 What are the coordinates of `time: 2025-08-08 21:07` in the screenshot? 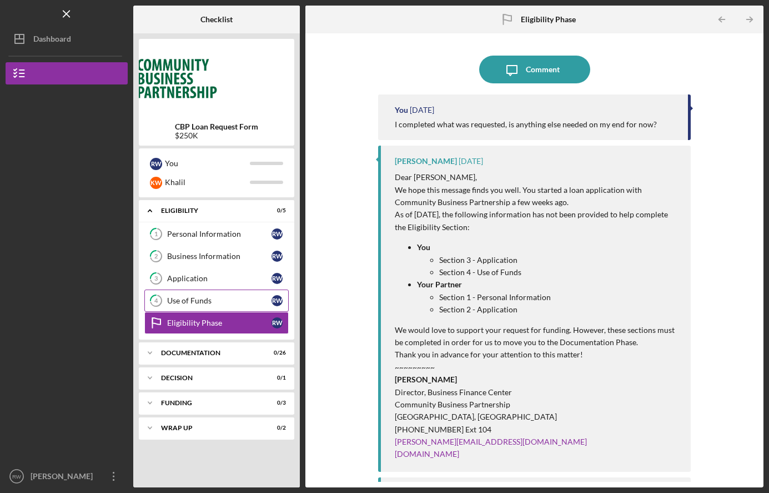 It's located at (471, 161).